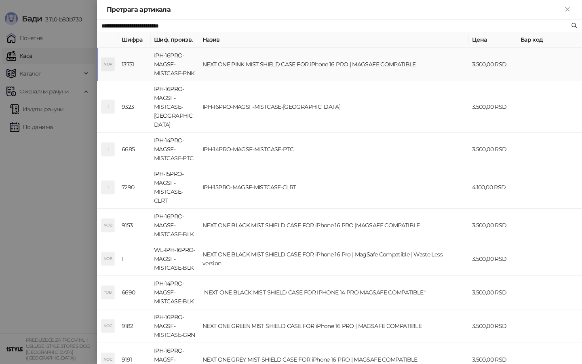 Image resolution: width=582 pixels, height=364 pixels. What do you see at coordinates (334, 64) in the screenshot?
I see `td: NEXT ONE PINK MIST SHIELD CASE FOR iPhone 16 PRO | MAGSAFE COMPATIBLE` at bounding box center [334, 64].